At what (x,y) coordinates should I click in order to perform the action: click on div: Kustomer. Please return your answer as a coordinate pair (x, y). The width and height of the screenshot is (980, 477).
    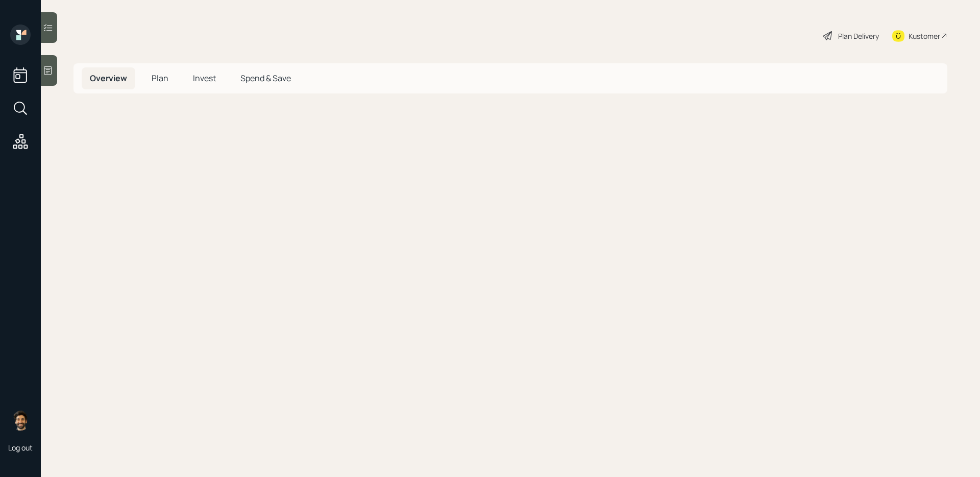
    Looking at the image, I should click on (924, 36).